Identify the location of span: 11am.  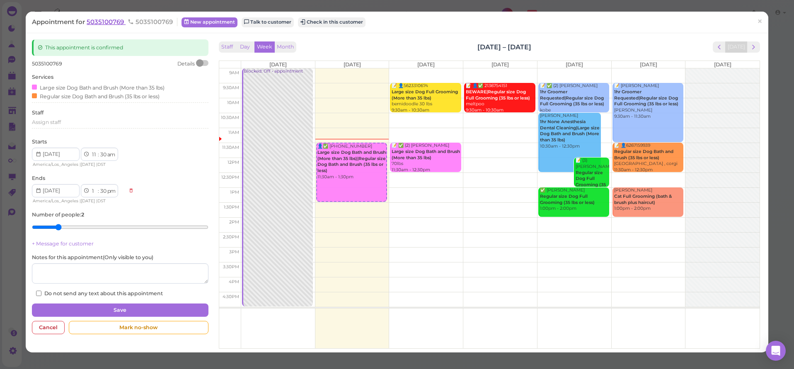
(234, 132).